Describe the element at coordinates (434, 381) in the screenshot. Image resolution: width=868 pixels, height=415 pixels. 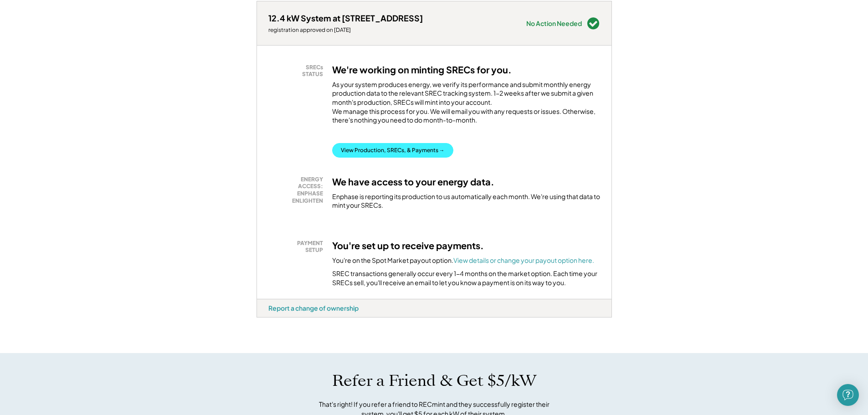
I see `h1: Refer a Friend & Get $5/kW` at that location.